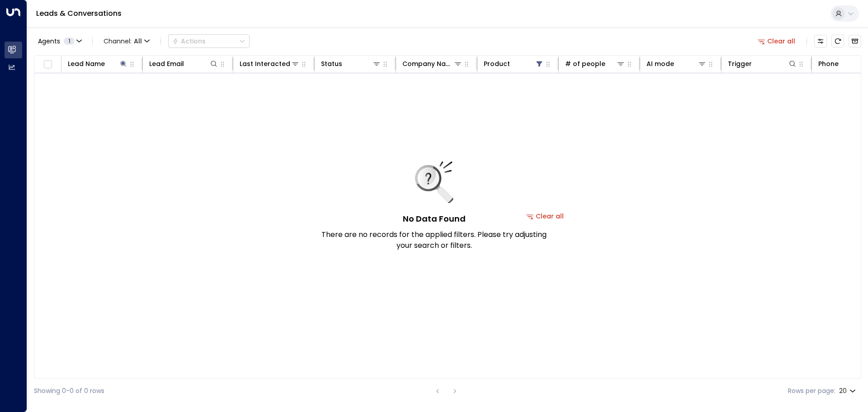 This screenshot has width=868, height=412. I want to click on span: All, so click(138, 41).